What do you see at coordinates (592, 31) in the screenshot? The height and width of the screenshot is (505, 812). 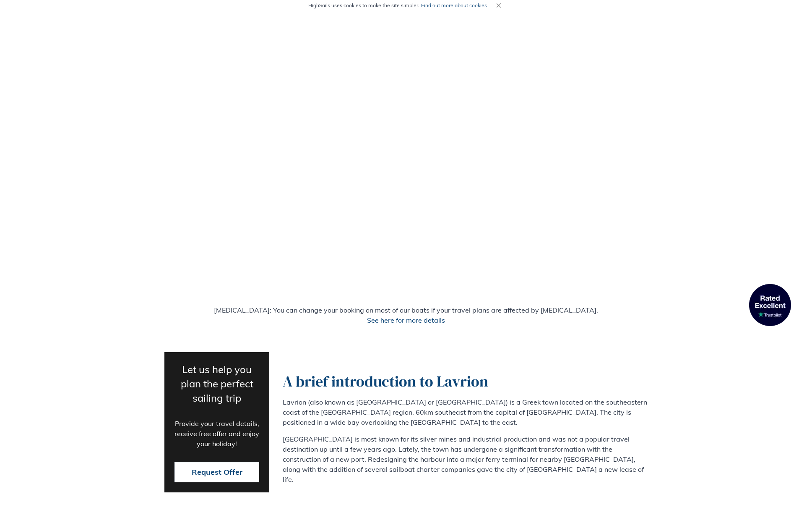 I see `a: SAILING TIPS` at bounding box center [592, 31].